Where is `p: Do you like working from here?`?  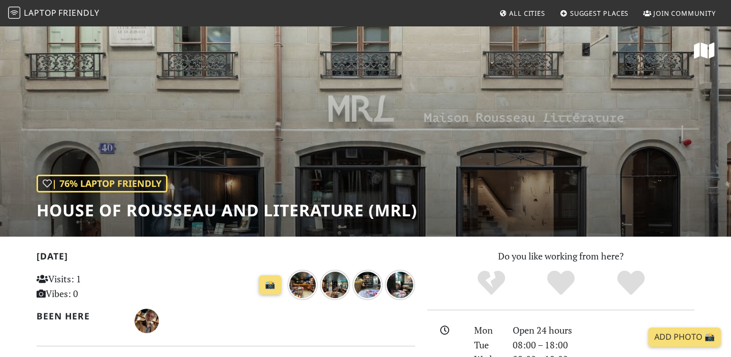
p: Do you like working from here? is located at coordinates (561, 256).